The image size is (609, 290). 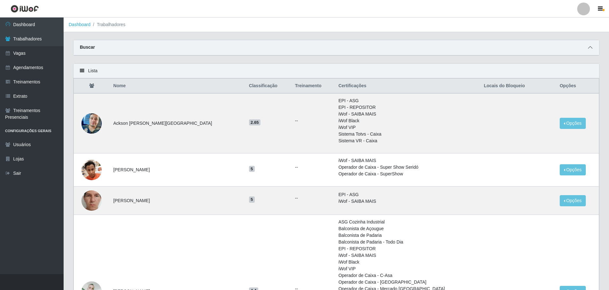 I want to click on th: Opções, so click(x=578, y=86).